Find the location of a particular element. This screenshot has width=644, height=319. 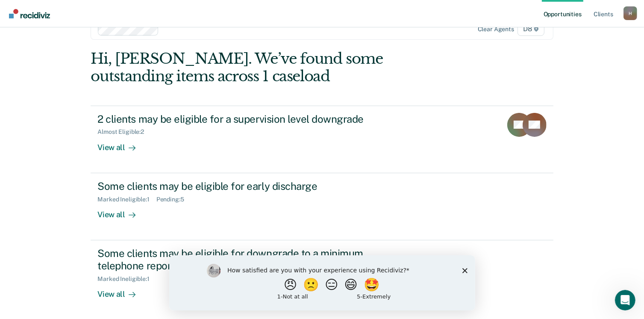

div: Some clients may be eligible for downgrade to a minimum telephone reporting is located at coordinates (247, 259).